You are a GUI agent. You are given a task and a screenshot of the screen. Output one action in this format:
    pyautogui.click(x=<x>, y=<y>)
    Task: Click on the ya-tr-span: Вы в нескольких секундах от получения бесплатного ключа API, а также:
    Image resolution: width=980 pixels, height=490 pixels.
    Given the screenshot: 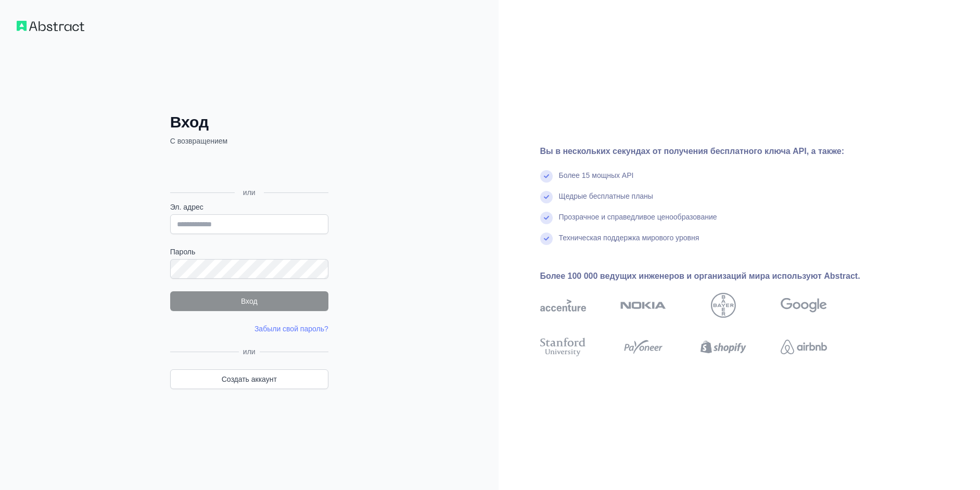 What is the action you would take?
    pyautogui.click(x=692, y=150)
    